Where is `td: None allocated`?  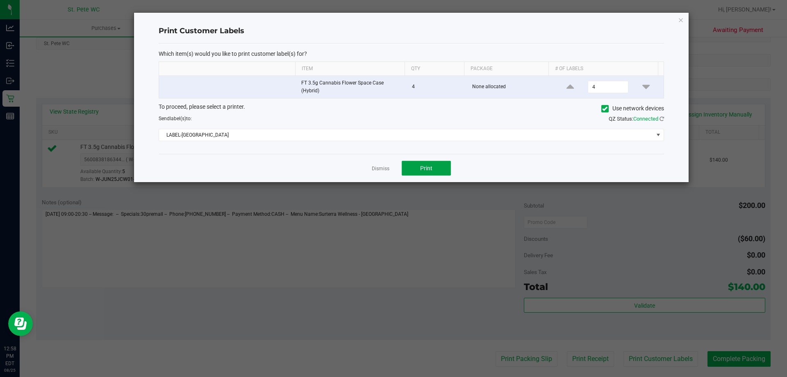 td: None allocated is located at coordinates (510, 87).